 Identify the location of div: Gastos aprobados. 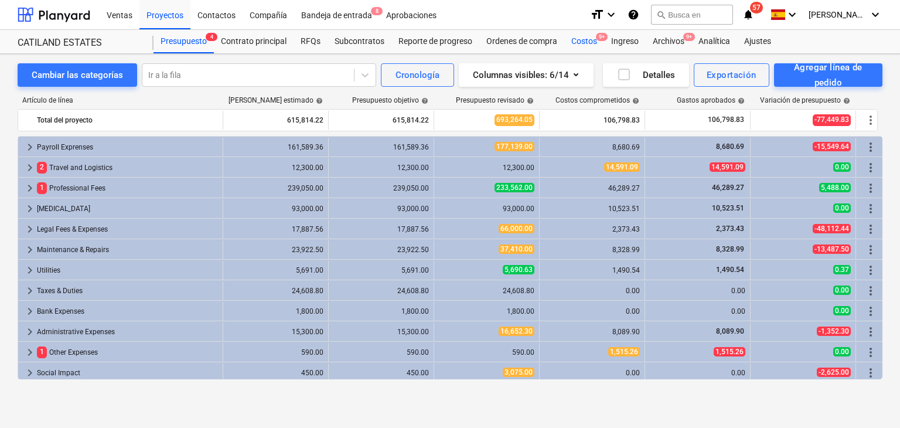
(711, 100).